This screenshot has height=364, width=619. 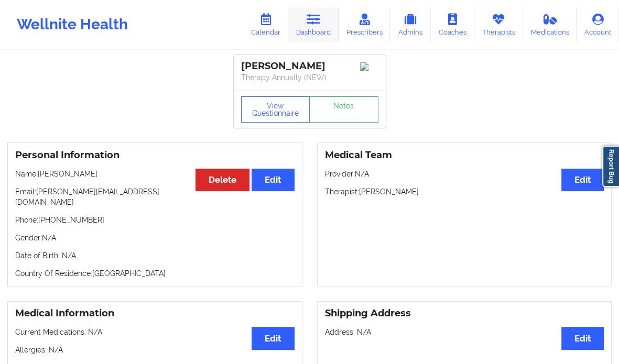 I want to click on a: Notes, so click(x=343, y=110).